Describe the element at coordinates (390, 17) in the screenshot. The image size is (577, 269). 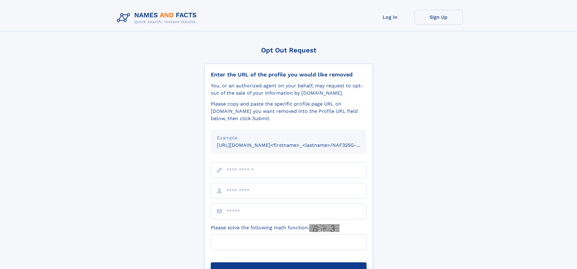
I see `a: Log In` at that location.